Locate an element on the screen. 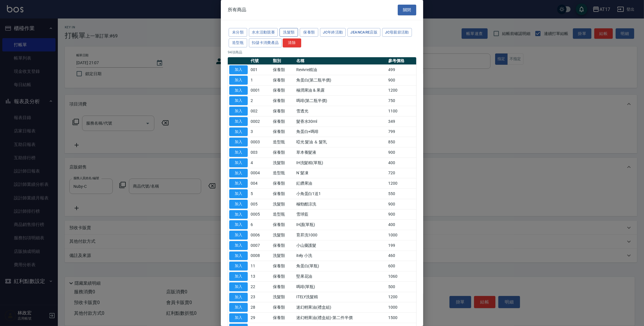 The height and width of the screenshot is (326, 644). td: 460 is located at coordinates (402, 256).